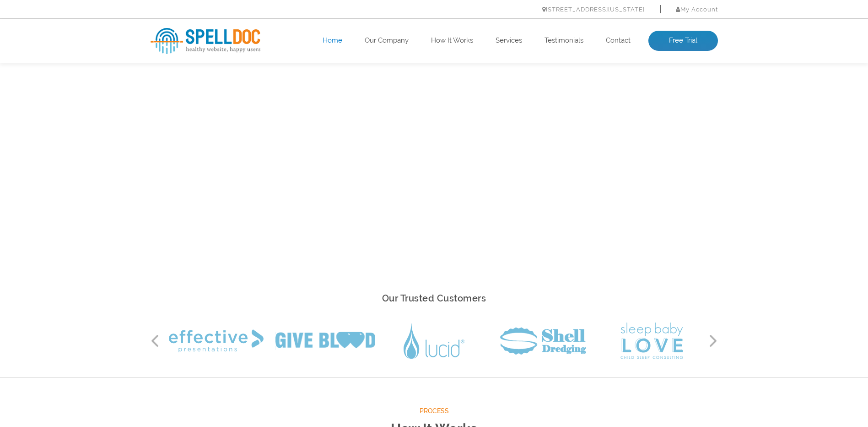  What do you see at coordinates (651, 341) in the screenshot?
I see `img: Sleep Baby Love` at bounding box center [651, 341].